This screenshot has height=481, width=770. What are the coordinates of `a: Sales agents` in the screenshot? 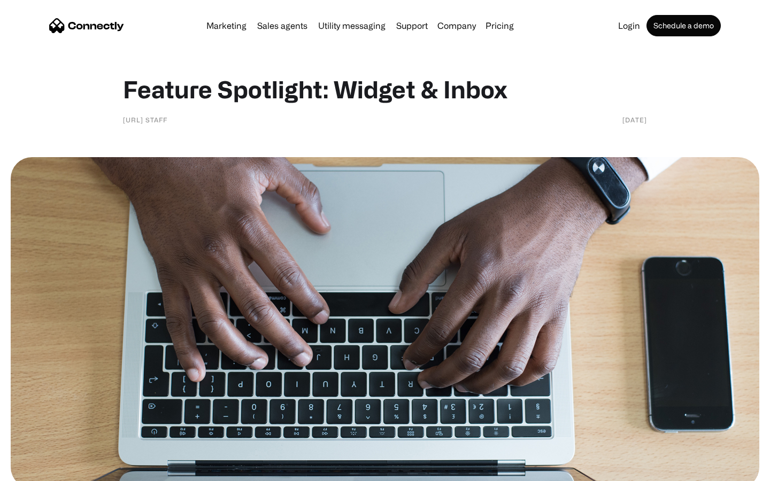 It's located at (282, 26).